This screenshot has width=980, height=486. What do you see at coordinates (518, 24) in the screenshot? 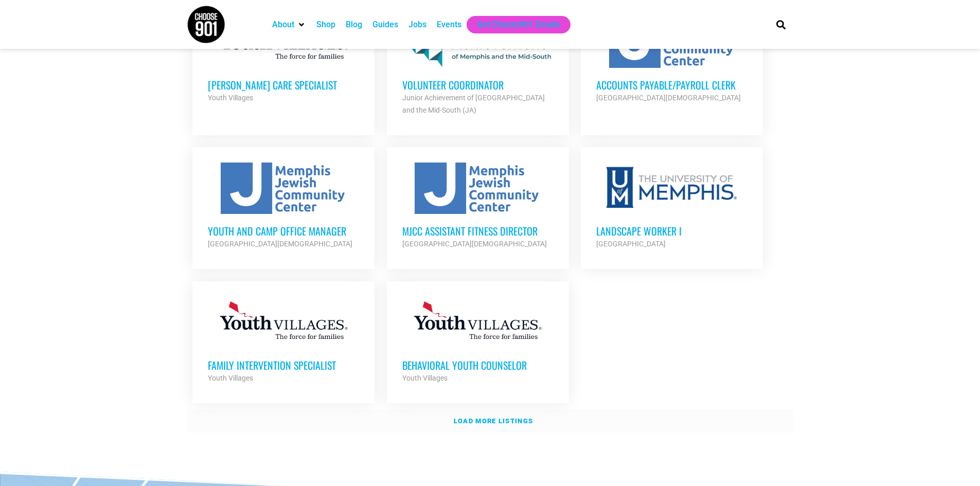
I see `div: Get Choose901 Emails` at bounding box center [518, 24].